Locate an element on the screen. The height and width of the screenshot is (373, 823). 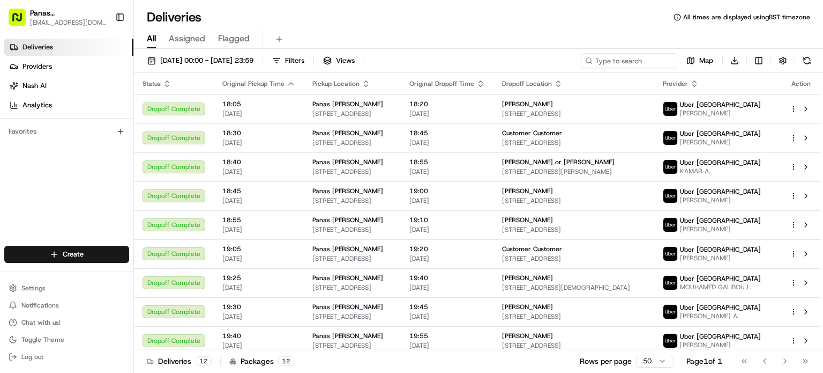
span: All times are displayed using BST timezone is located at coordinates (747, 17).